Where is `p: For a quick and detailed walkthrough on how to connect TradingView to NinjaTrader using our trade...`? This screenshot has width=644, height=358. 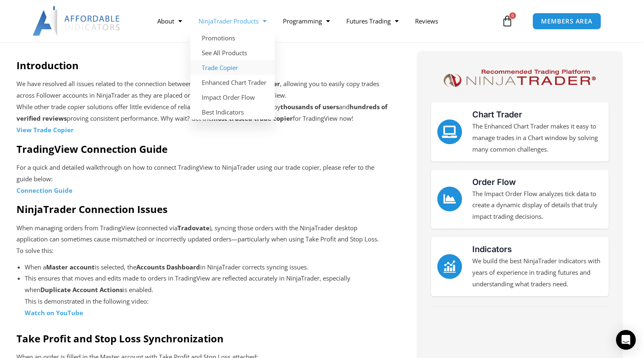 p: For a quick and detailed walkthrough on how to connect TradingView to NinjaTrader using our trade... is located at coordinates (203, 179).